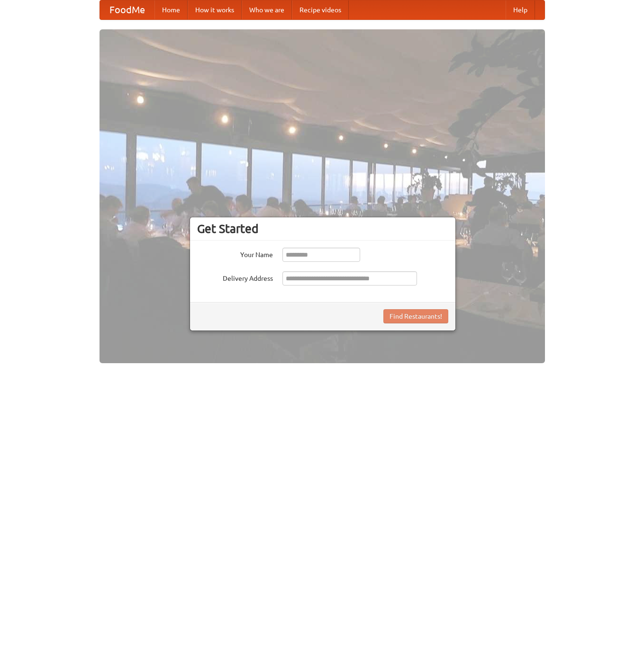  What do you see at coordinates (127, 10) in the screenshot?
I see `a: FoodMe` at bounding box center [127, 10].